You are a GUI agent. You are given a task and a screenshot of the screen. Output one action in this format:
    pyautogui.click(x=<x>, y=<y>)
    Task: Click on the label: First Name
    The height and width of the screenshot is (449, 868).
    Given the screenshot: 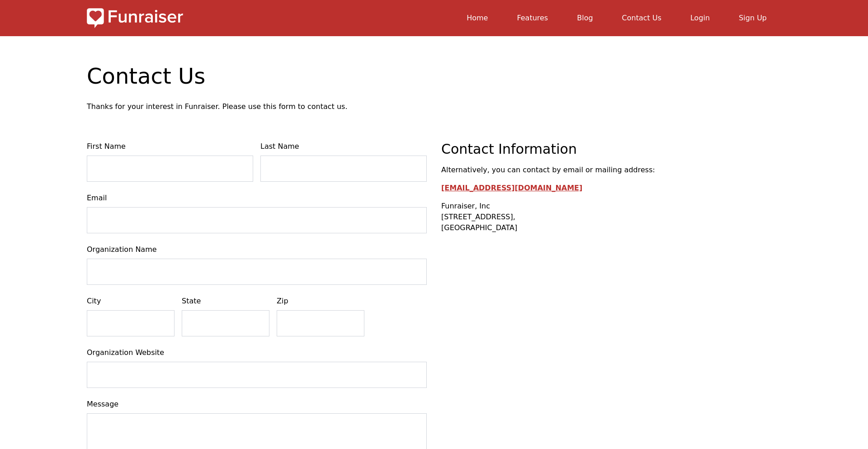 What is the action you would take?
    pyautogui.click(x=170, y=147)
    